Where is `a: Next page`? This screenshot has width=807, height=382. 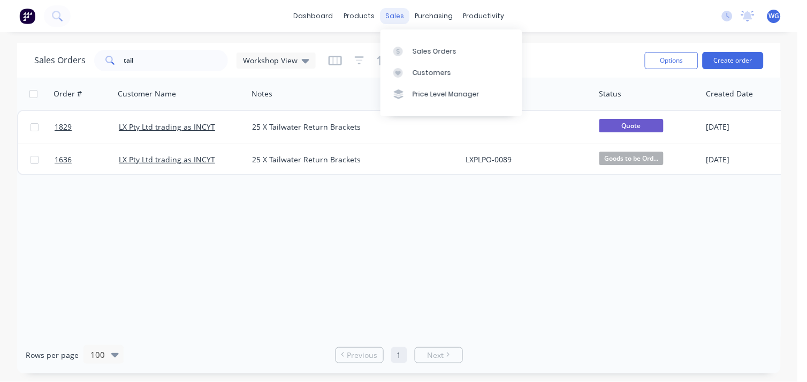
a: Next page is located at coordinates (439, 355).